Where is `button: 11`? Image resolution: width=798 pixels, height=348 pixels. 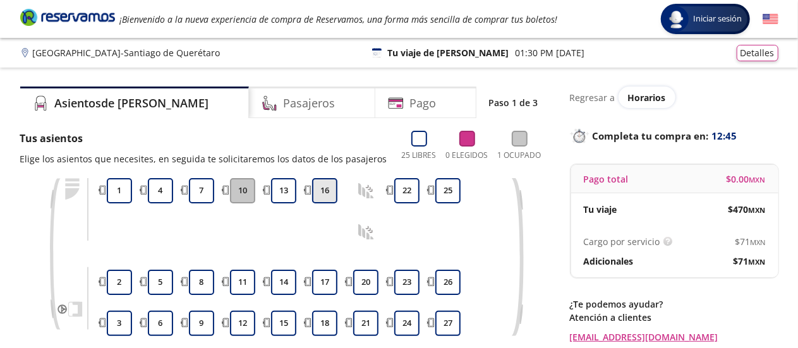 button: 11 is located at coordinates (243, 282).